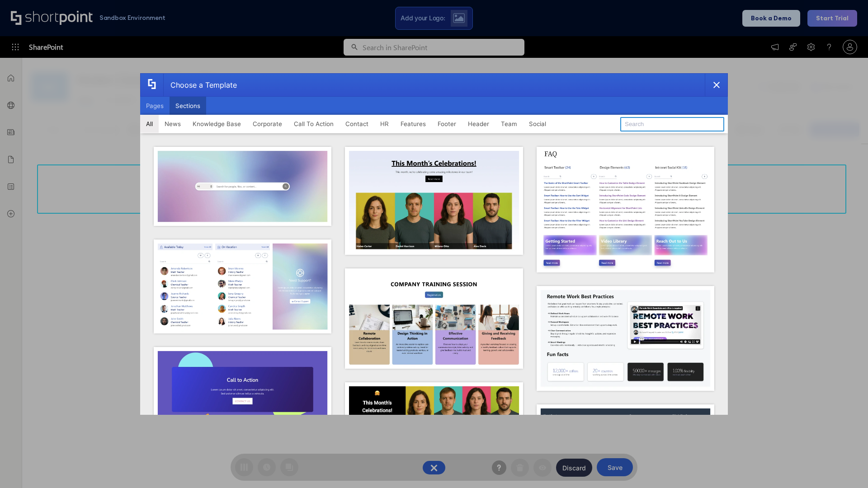 Image resolution: width=868 pixels, height=488 pixels. Describe the element at coordinates (384, 124) in the screenshot. I see `button: HR` at that location.